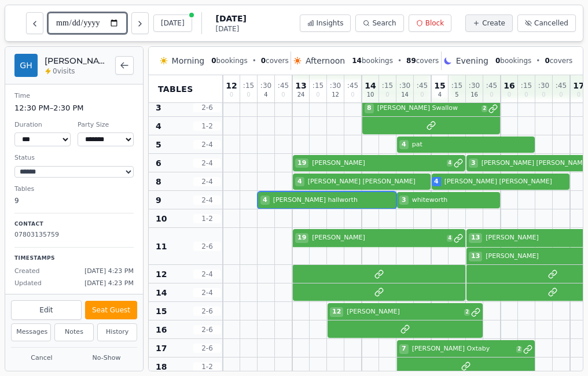  What do you see at coordinates (161, 247) in the screenshot?
I see `span: 11` at bounding box center [161, 247].